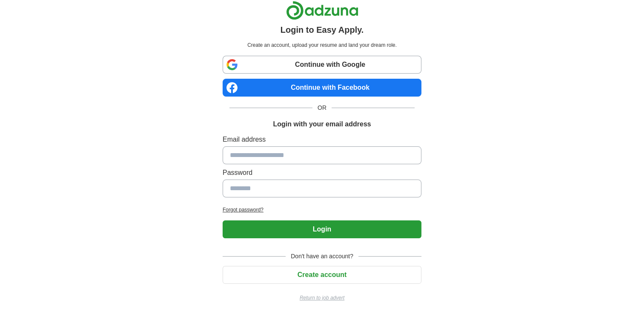 The image size is (644, 314). I want to click on a: Continue with Facebook, so click(322, 88).